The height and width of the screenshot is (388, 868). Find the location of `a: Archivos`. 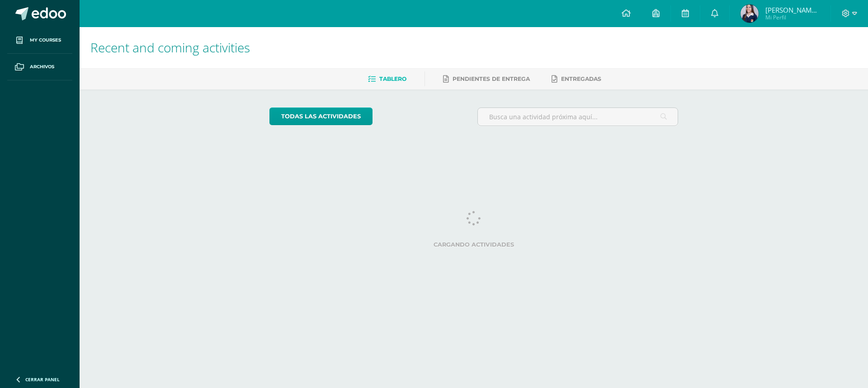

a: Archivos is located at coordinates (39, 67).